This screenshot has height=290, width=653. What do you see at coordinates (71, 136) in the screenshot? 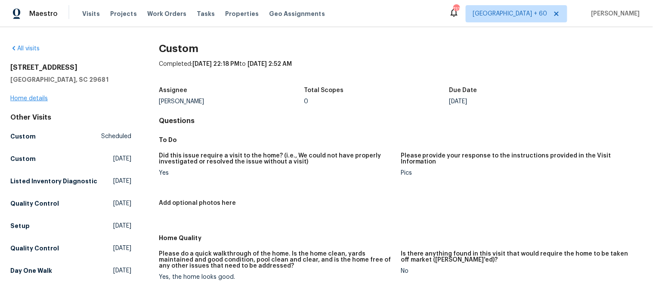
I see `a: CustomScheduled` at bounding box center [71, 136].